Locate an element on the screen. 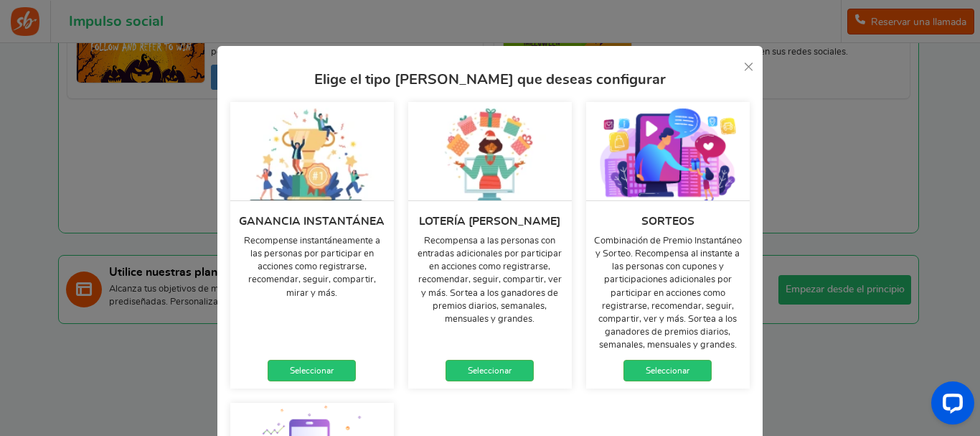 The height and width of the screenshot is (436, 980). img: giveaways_v1.webp is located at coordinates (668, 151).